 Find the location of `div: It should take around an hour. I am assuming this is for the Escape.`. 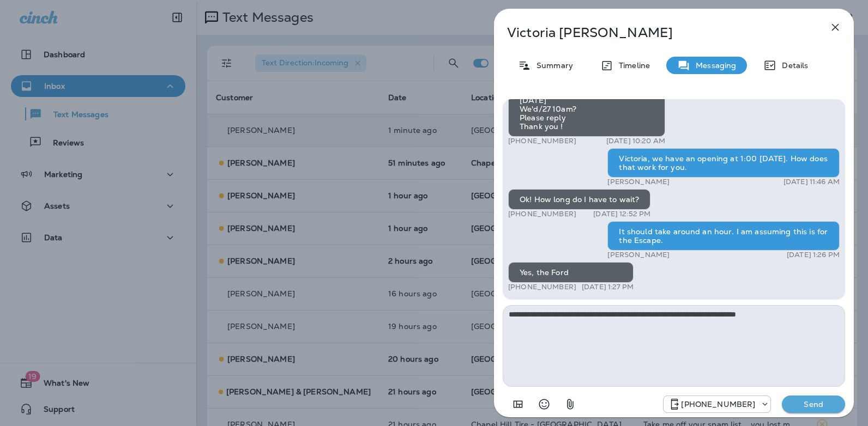

div: It should take around an hour. I am assuming this is for the Escape. is located at coordinates (723, 236).